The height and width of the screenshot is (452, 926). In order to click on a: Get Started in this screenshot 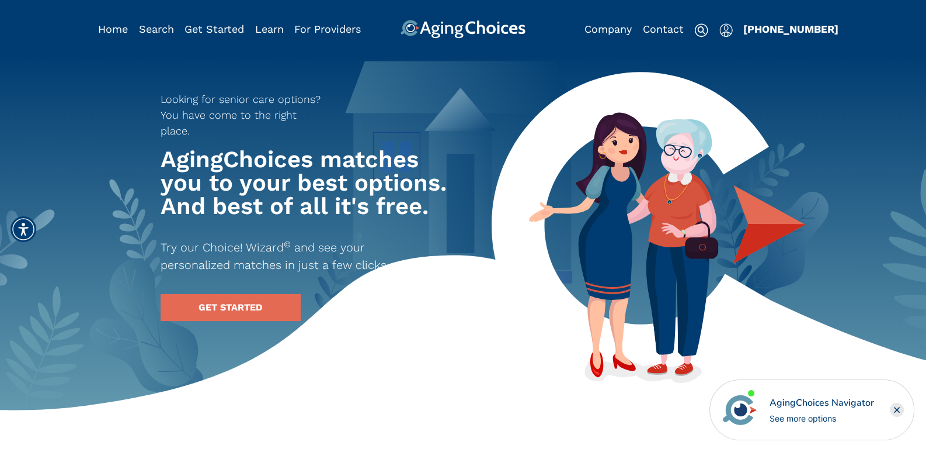, I will do `click(214, 29)`.